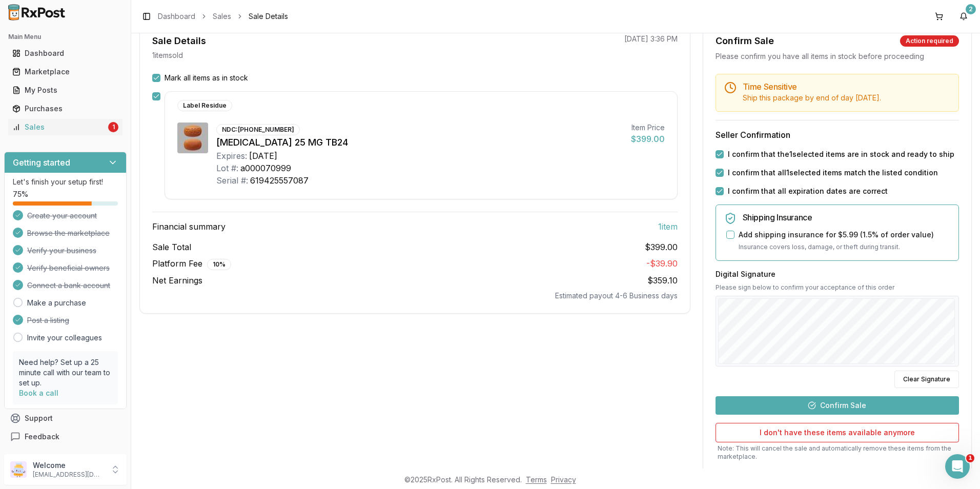 The width and height of the screenshot is (980, 489). What do you see at coordinates (280, 181) in the screenshot?
I see `div: 619425557087` at bounding box center [280, 181].